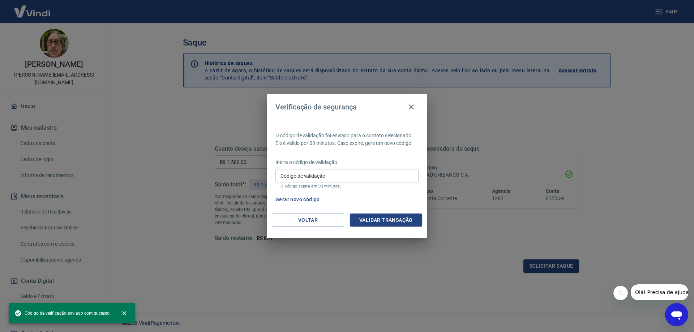 The image size is (694, 332). What do you see at coordinates (33, 8) in the screenshot?
I see `span: Olá! Precisa de ajuda?` at bounding box center [33, 8].